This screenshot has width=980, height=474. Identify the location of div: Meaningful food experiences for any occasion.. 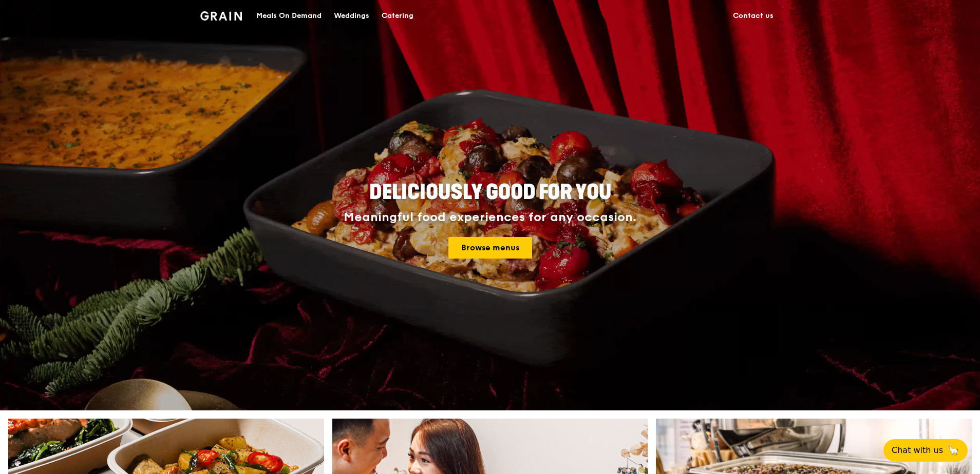
(490, 218).